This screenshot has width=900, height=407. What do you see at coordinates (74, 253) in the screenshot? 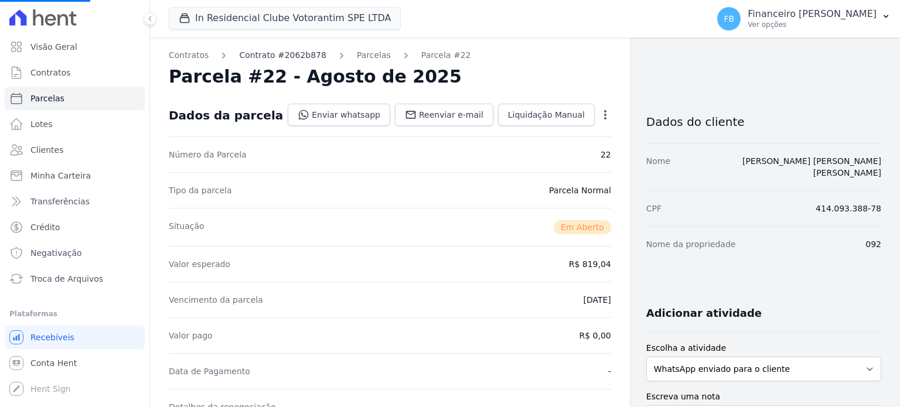
I see `a: Negativação` at bounding box center [74, 253].